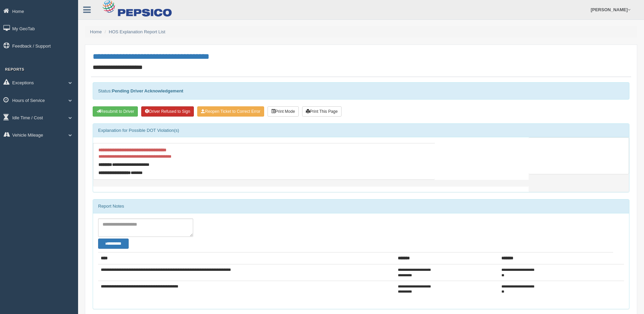 This screenshot has width=644, height=314. I want to click on button: Print Mode, so click(283, 111).